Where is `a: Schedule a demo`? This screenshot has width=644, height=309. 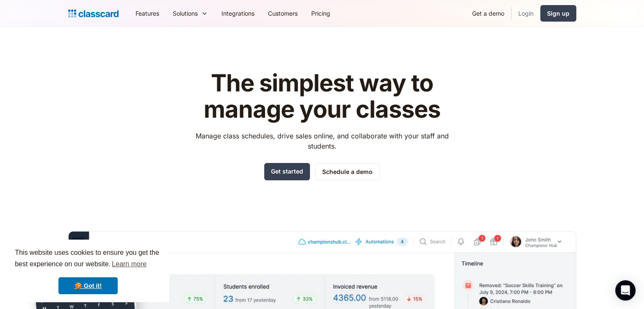 a: Schedule a demo is located at coordinates (347, 171).